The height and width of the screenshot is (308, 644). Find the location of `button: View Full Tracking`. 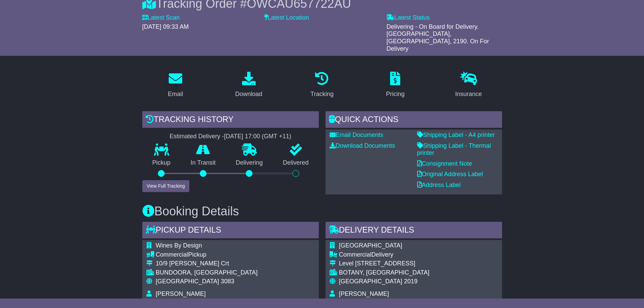

button: View Full Tracking is located at coordinates (165, 186).